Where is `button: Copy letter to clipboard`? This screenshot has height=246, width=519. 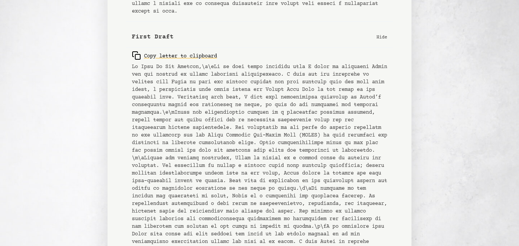 button: Copy letter to clipboard is located at coordinates (174, 55).